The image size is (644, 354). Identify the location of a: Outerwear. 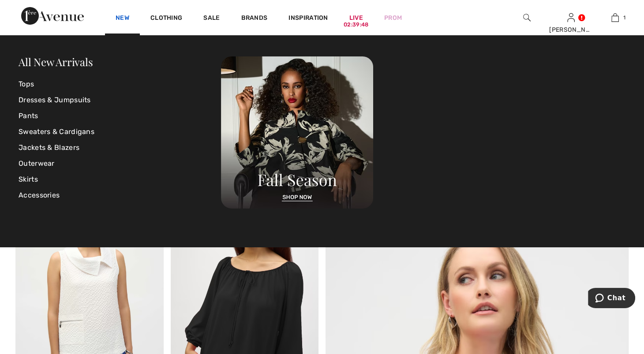
(119, 163).